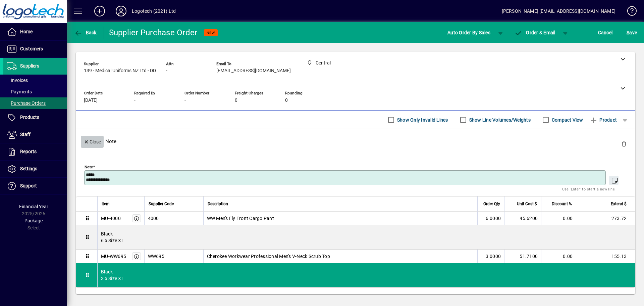 The height and width of the screenshot is (306, 644). What do you see at coordinates (356, 141) in the screenshot?
I see `div: Note` at bounding box center [356, 141].